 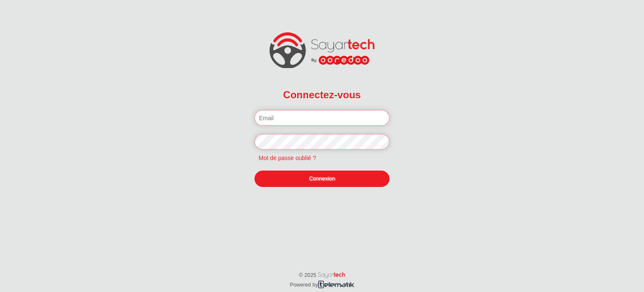 I want to click on img: word_sayartech.png, so click(x=331, y=275).